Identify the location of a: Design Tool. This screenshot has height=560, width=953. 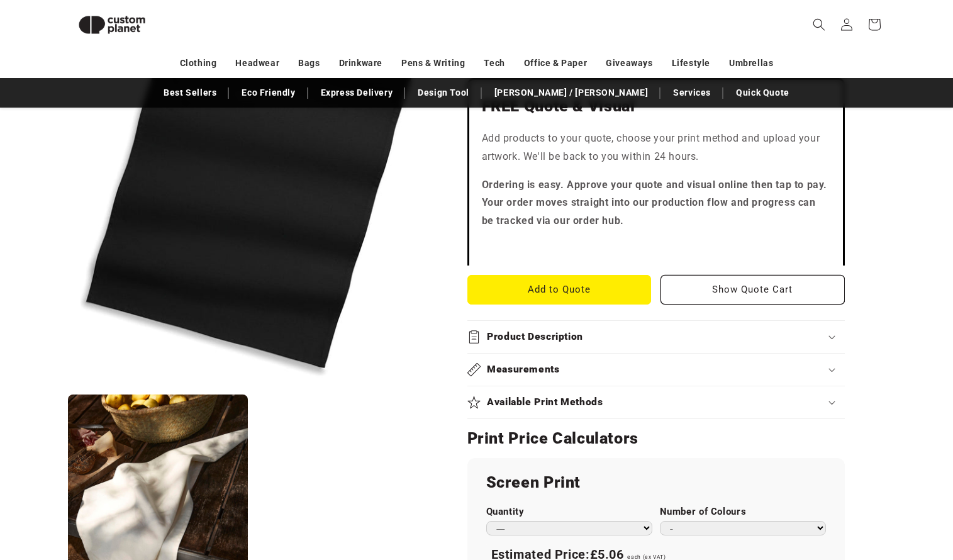
(444, 93).